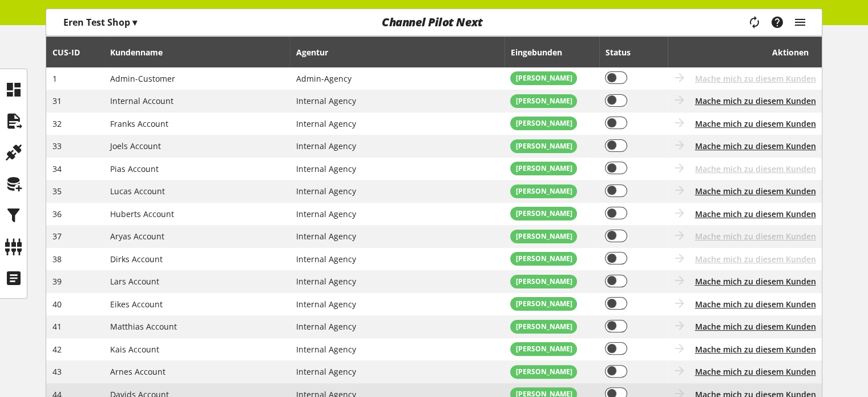 The image size is (868, 397). I want to click on span: Lucas Account, so click(137, 191).